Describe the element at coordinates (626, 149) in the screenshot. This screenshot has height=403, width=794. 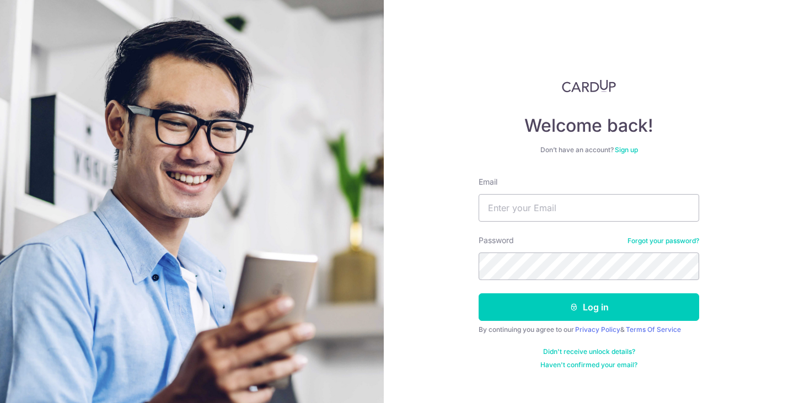
I see `a: Sign up` at that location.